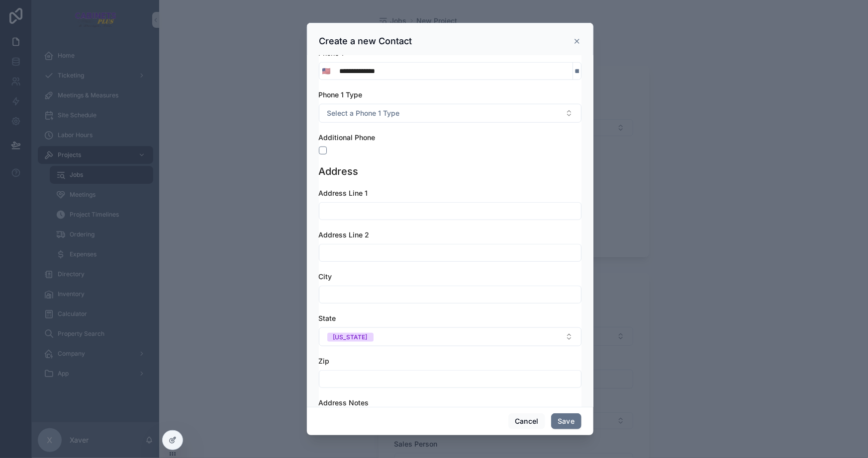 The width and height of the screenshot is (868, 458). I want to click on h1: Address, so click(338, 171).